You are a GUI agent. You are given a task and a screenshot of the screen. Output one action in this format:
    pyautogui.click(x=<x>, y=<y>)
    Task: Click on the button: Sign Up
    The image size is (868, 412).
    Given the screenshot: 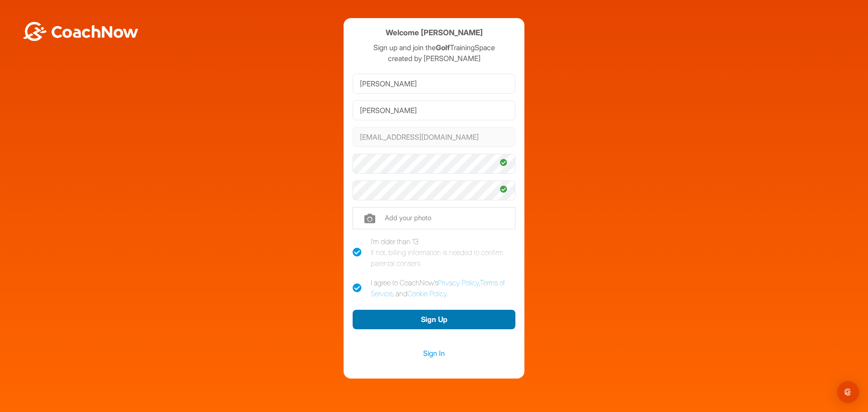 What is the action you would take?
    pyautogui.click(x=434, y=319)
    